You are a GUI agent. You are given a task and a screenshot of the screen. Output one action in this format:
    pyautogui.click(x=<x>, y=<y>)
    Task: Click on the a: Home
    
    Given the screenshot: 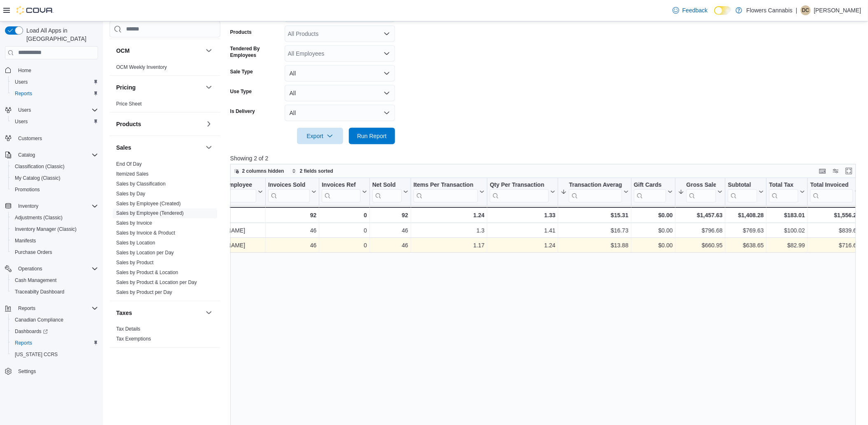 What is the action you would take?
    pyautogui.click(x=25, y=71)
    